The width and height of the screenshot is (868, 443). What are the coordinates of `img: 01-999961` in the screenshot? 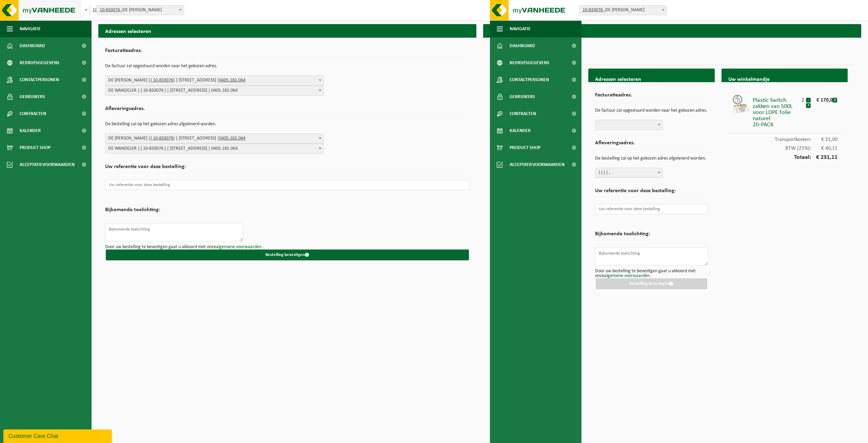 It's located at (743, 105).